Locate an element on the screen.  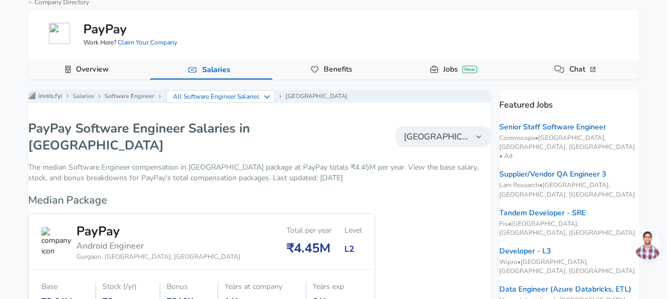
h6: Median Package is located at coordinates (202, 201).